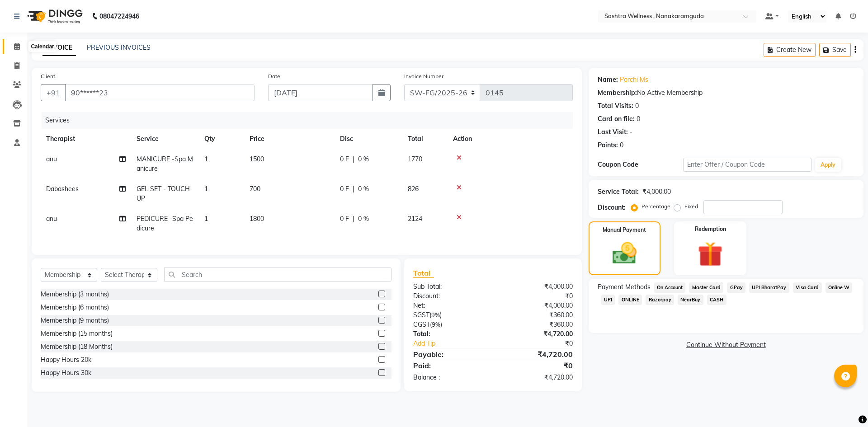 Image resolution: width=868 pixels, height=427 pixels. I want to click on div: Points:, so click(608, 145).